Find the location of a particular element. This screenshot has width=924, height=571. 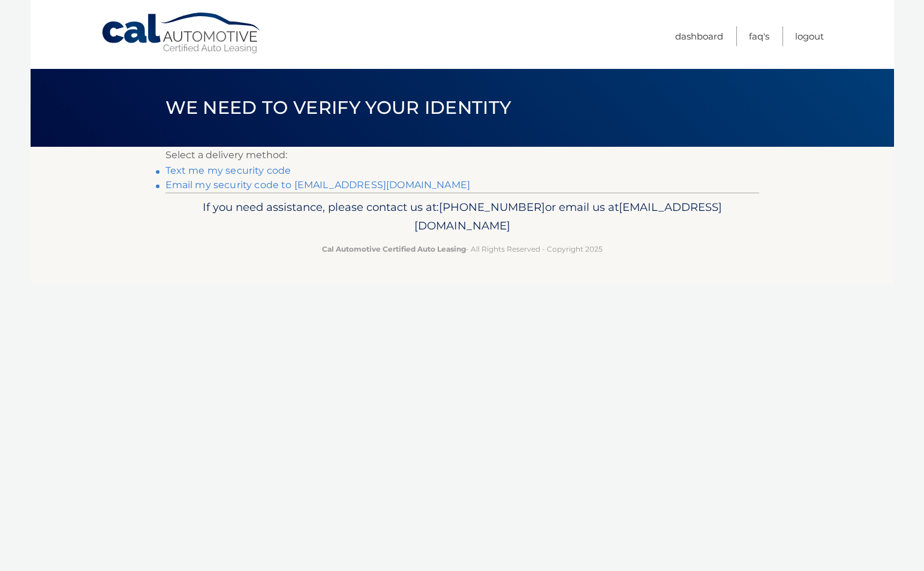

a: Cal Automotive is located at coordinates (182, 33).